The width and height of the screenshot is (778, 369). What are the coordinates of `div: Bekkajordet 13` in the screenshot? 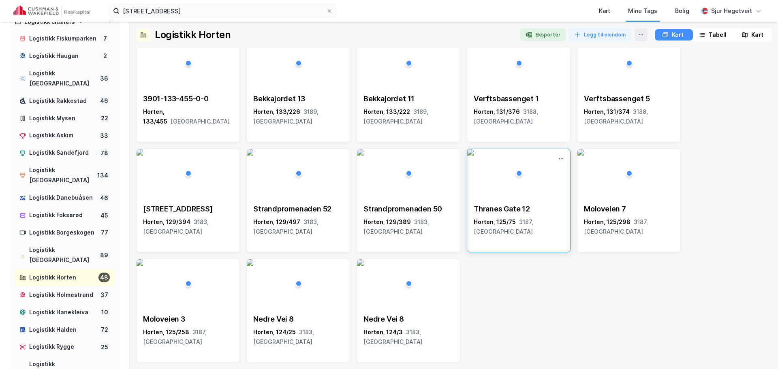 It's located at (298, 99).